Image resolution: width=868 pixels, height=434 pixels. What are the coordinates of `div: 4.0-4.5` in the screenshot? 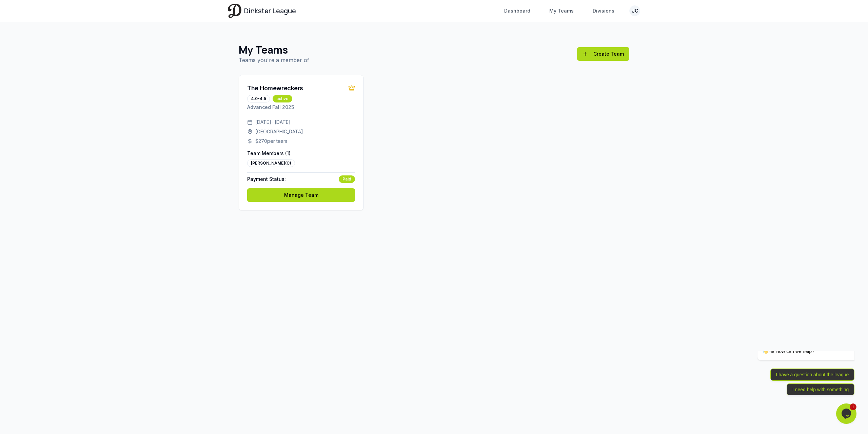 It's located at (259, 99).